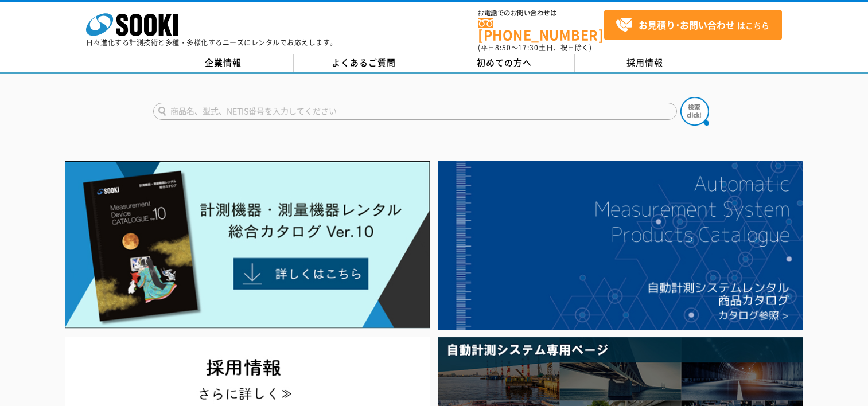 Image resolution: width=868 pixels, height=406 pixels. Describe the element at coordinates (504, 62) in the screenshot. I see `span: 初めての方へ` at that location.